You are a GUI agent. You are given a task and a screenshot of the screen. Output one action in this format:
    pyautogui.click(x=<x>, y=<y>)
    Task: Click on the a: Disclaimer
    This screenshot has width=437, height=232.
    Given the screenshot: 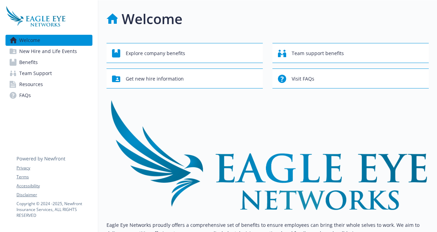 What is the action you would take?
    pyautogui.click(x=54, y=194)
    